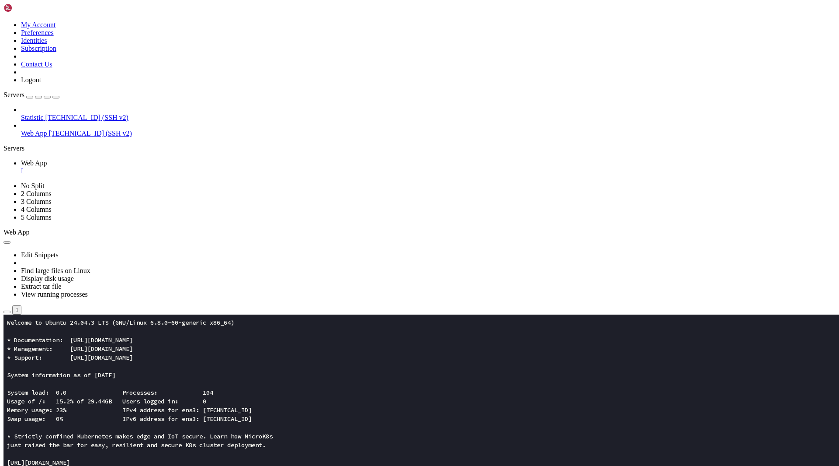 The width and height of the screenshot is (839, 466). What do you see at coordinates (365, 87) in the screenshot?
I see `x-row: Usage of /: 15.2% of 29.44GB Users logged in: 0` at bounding box center [365, 87].